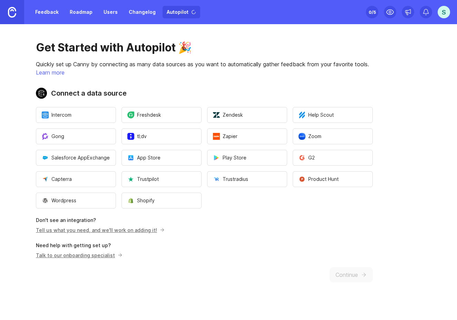  Describe the element at coordinates (230, 158) in the screenshot. I see `span: Play Store` at that location.